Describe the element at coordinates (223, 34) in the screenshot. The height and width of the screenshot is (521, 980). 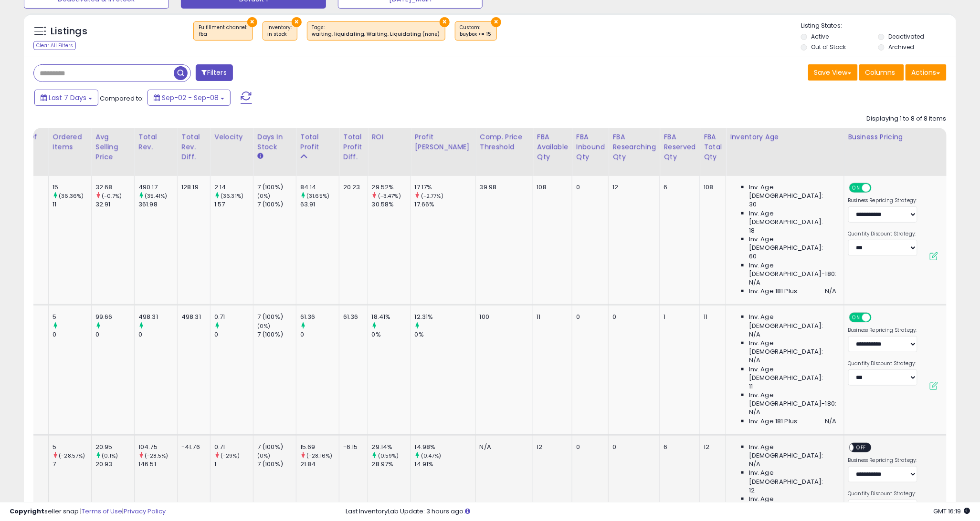
I see `div: fba` at that location.